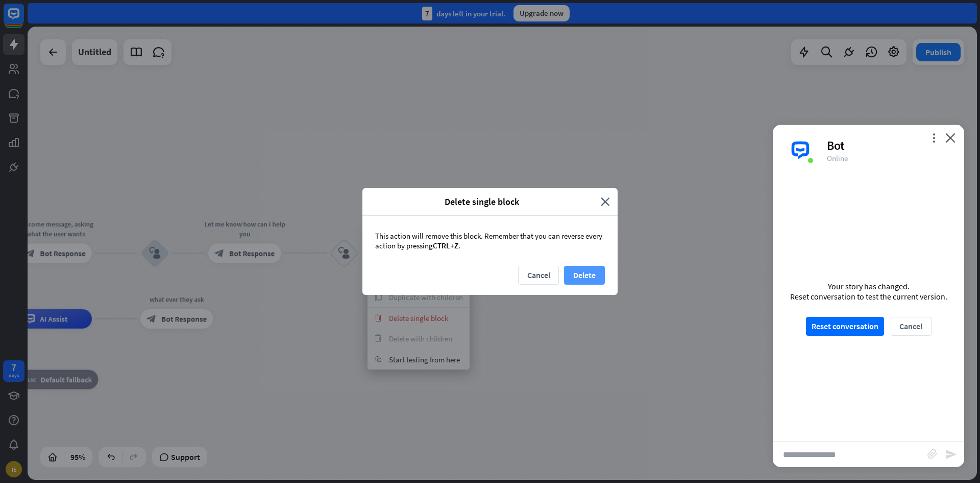 This screenshot has width=980, height=483. What do you see at coordinates (889, 158) in the screenshot?
I see `div: Online` at bounding box center [889, 158].